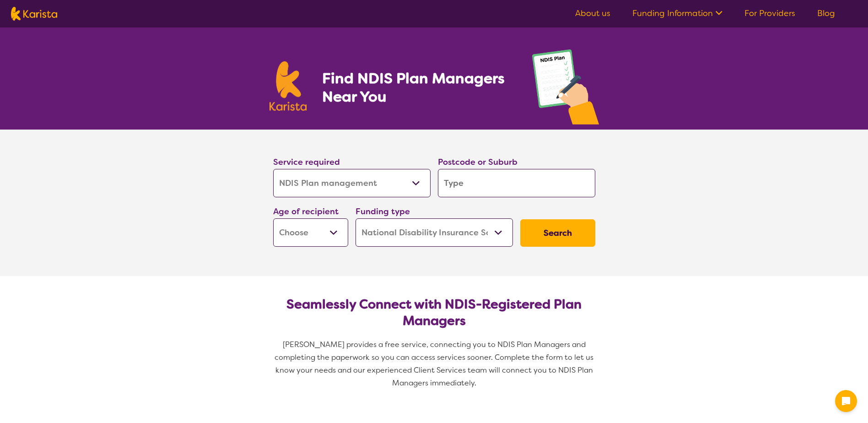  I want to click on input: Type, so click(516, 184).